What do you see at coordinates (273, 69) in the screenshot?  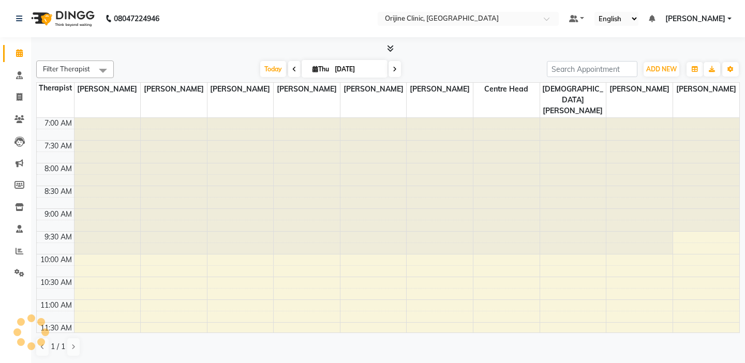 I see `span: Today` at bounding box center [273, 69].